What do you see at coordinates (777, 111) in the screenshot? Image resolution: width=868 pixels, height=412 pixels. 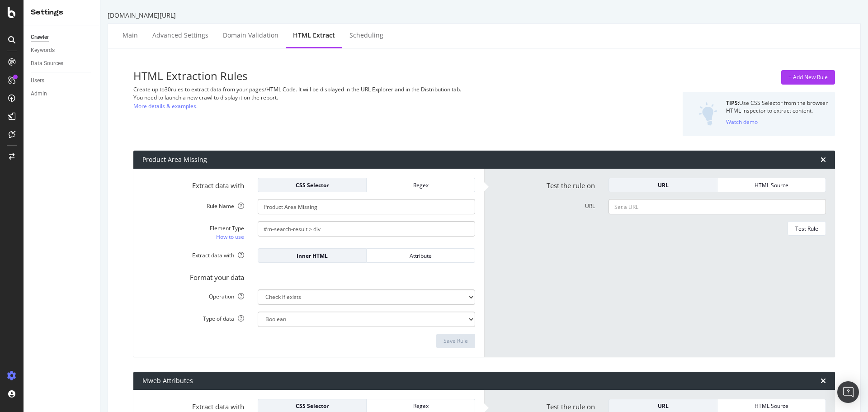 I see `div: HTML inspector to extract content.` at bounding box center [777, 111].